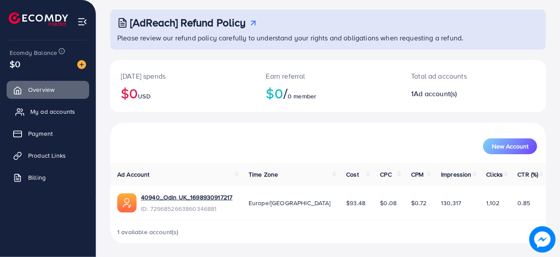 The height and width of the screenshot is (257, 560). Describe the element at coordinates (187, 209) in the screenshot. I see `span: ID: 7296852663860346881` at that location.